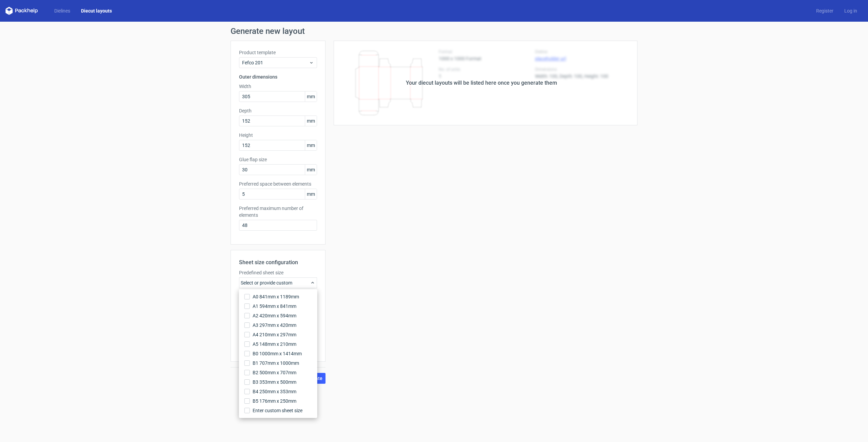  Describe the element at coordinates (277, 353) in the screenshot. I see `span: B0 1000mm x 1414mm` at that location.